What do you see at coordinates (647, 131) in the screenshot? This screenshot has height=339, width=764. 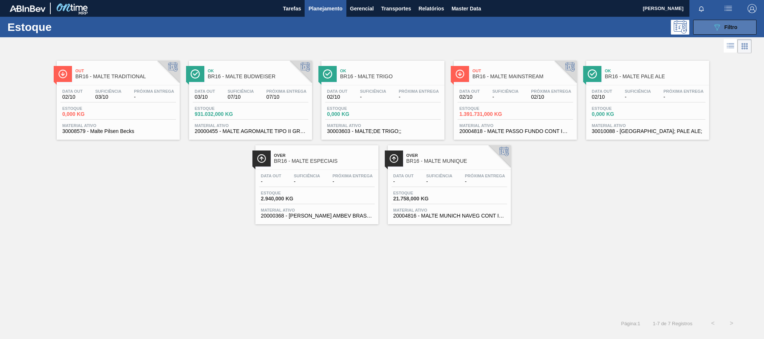 I see `span: 30010088 - MALTE; PALE ALE;` at bounding box center [647, 131].